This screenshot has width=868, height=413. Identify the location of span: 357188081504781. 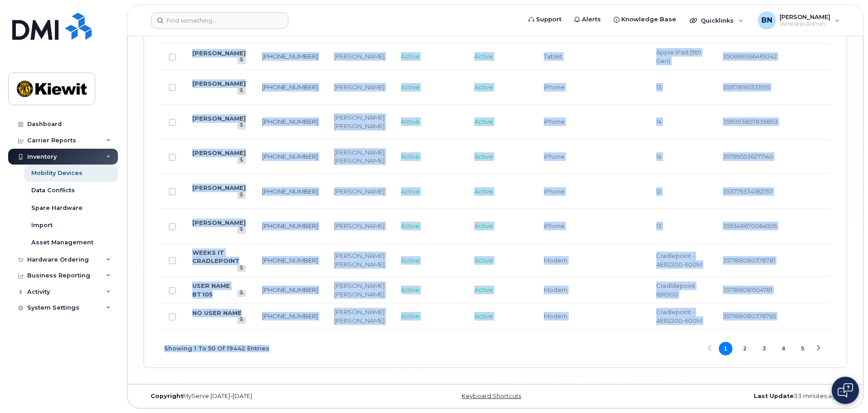
(748, 289).